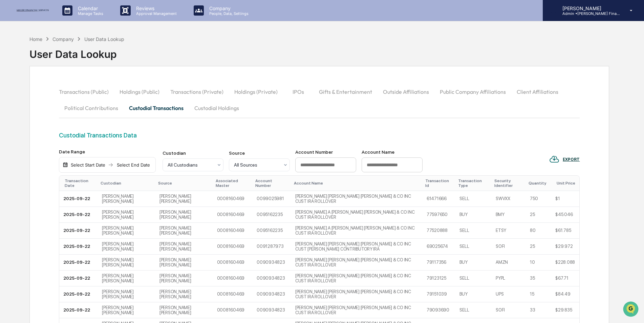 This screenshot has width=644, height=323. I want to click on button: Gifts & Entertainment, so click(346, 91).